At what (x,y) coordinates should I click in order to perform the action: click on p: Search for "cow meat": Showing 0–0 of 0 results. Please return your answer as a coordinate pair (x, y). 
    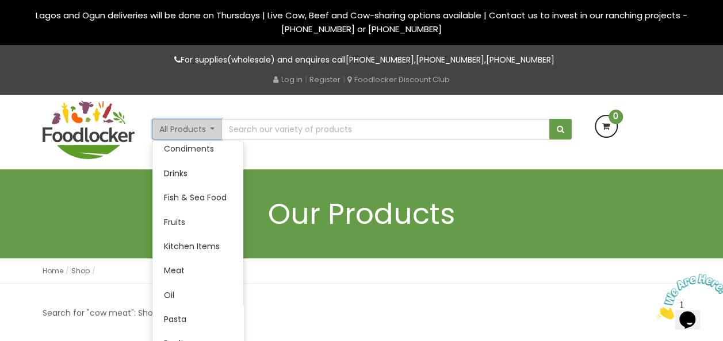
    Looking at the image, I should click on (139, 313).